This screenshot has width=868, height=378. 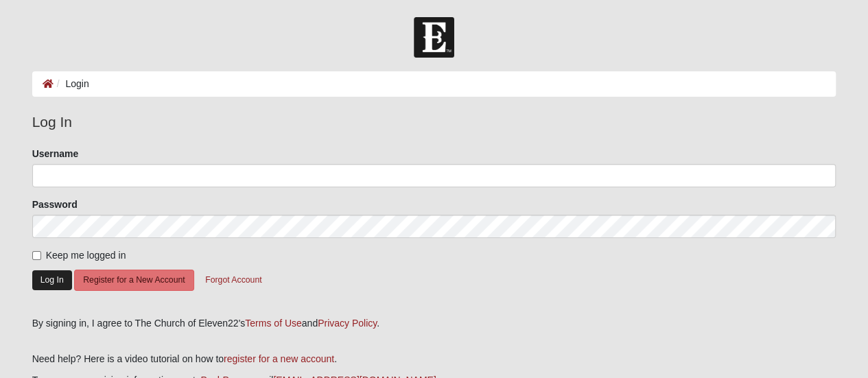 I want to click on a: register for a new account, so click(x=278, y=359).